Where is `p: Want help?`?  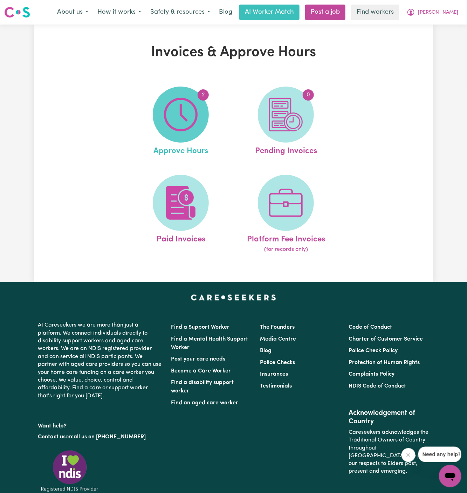 p: Want help? is located at coordinates (100, 424).